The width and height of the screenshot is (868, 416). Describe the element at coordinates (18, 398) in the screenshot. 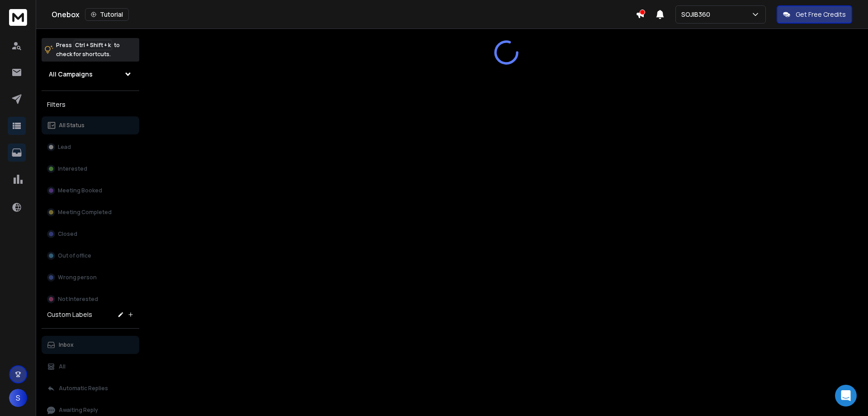

I see `span: S` at that location.